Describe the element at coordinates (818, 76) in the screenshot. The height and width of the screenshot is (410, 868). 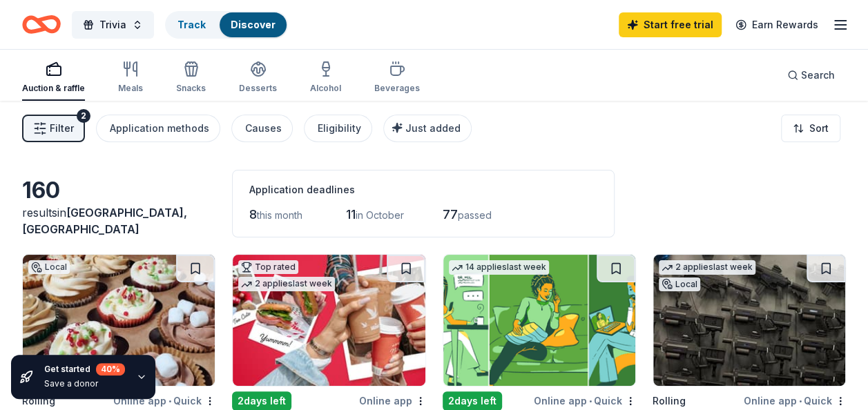
I see `span: Search` at that location.